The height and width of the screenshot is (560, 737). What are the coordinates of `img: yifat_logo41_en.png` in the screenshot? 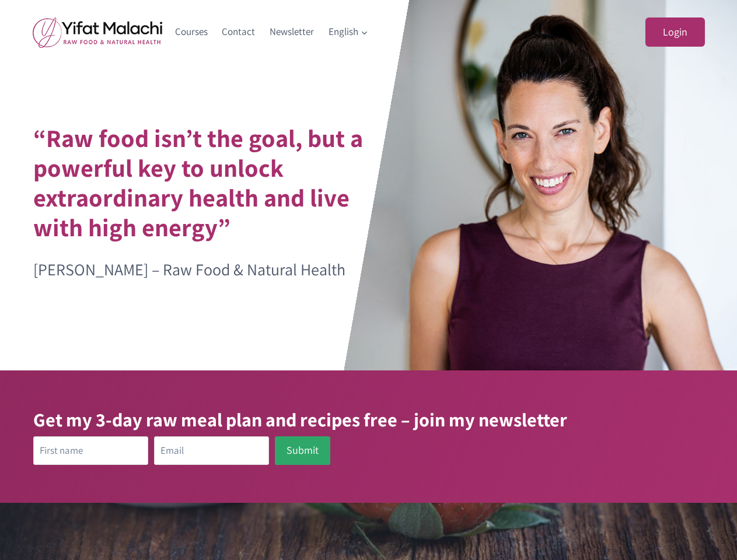 It's located at (97, 32).